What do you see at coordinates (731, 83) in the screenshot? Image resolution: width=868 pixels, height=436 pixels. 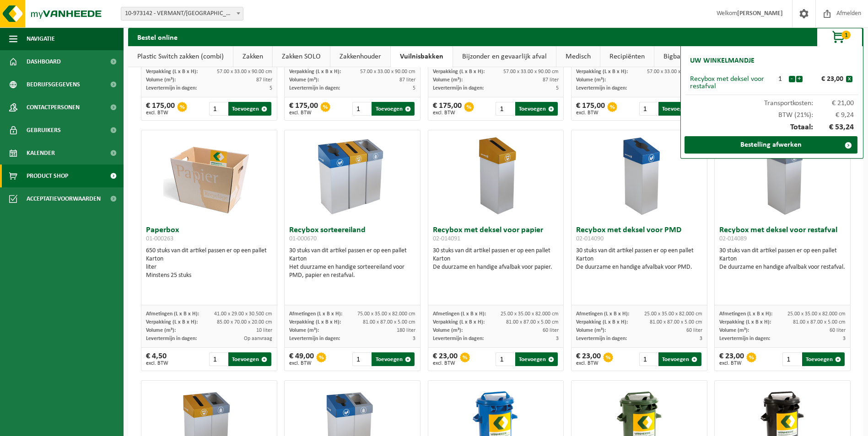 I see `div: Recybox met deksel voor restafval` at bounding box center [731, 83].